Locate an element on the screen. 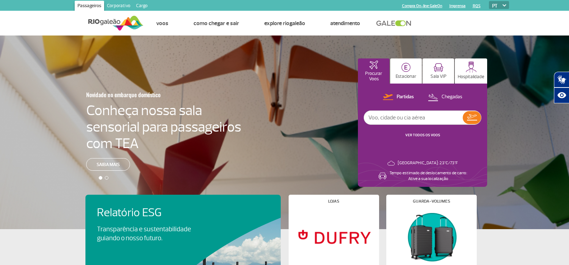  button: Estacionar is located at coordinates (406, 71).